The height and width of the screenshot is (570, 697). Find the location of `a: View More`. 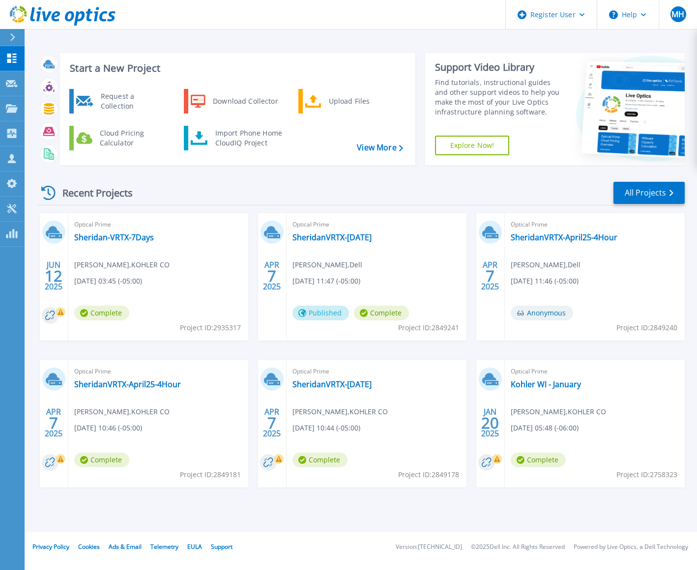

a: View More is located at coordinates (380, 147).